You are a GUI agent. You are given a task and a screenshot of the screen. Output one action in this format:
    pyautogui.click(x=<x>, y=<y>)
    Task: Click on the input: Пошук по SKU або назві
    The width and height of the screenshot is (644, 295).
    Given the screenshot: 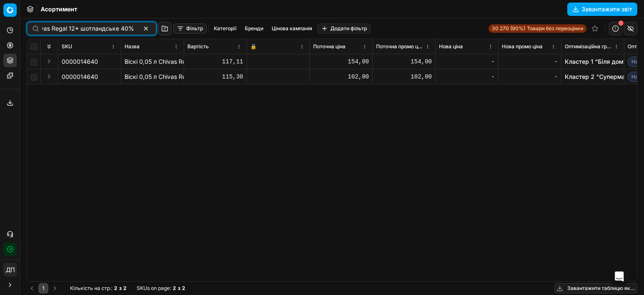 What is the action you would take?
    pyautogui.click(x=88, y=28)
    